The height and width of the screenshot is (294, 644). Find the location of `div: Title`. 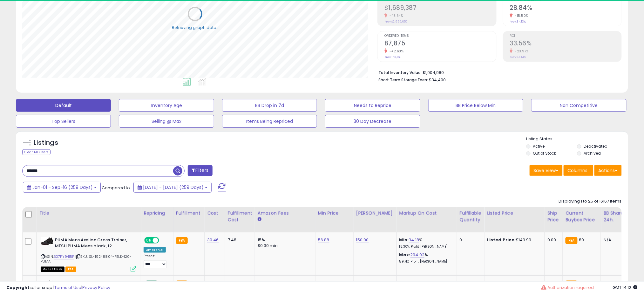

div: Title is located at coordinates (89, 213).